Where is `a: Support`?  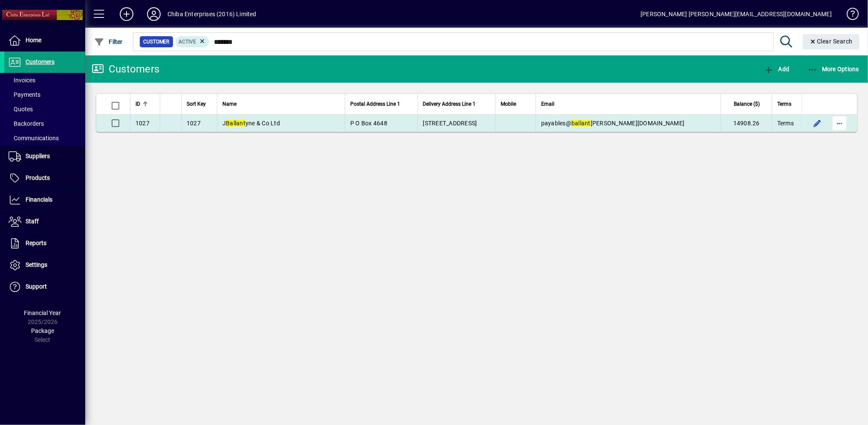
a: Support is located at coordinates (45, 287).